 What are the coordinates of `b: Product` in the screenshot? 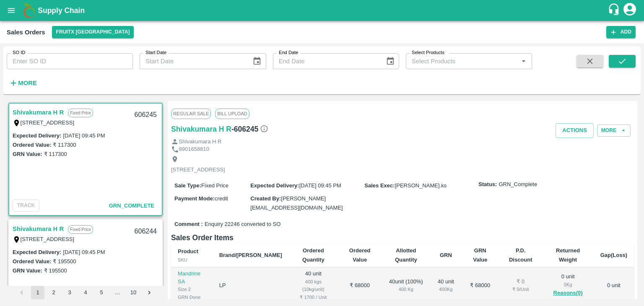 It's located at (188, 251).